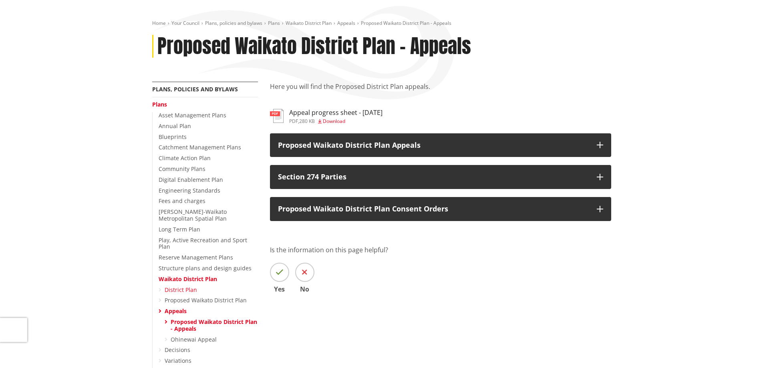 The image size is (763, 368). What do you see at coordinates (182, 169) in the screenshot?
I see `a: Community Plans` at bounding box center [182, 169].